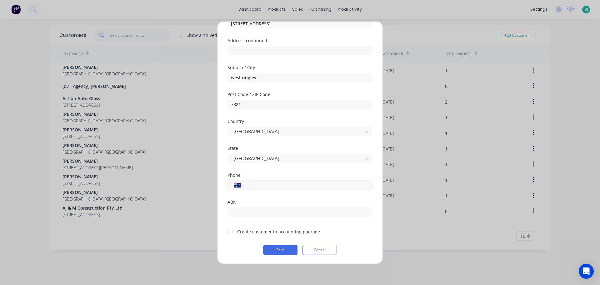  What do you see at coordinates (300, 148) in the screenshot?
I see `div: State` at bounding box center [300, 148].